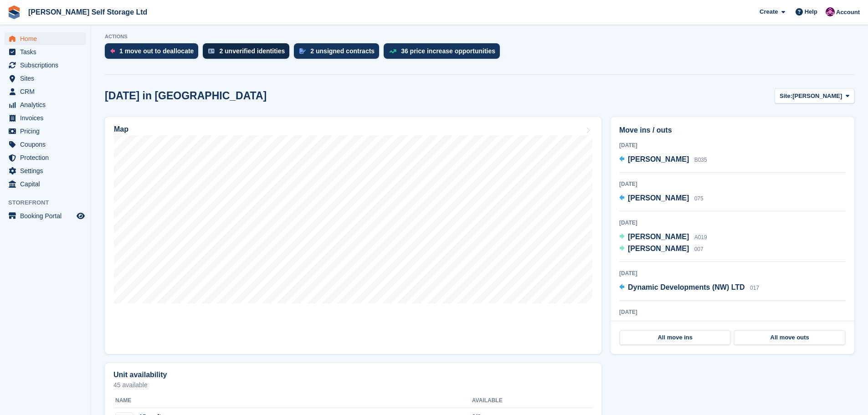 This screenshot has height=415, width=868. I want to click on a: All move ins, so click(675, 338).